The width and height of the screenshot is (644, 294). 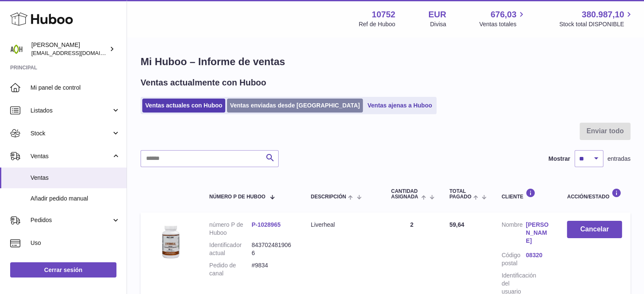 What do you see at coordinates (230, 229) in the screenshot?
I see `dt: número P de Huboo` at bounding box center [230, 229].